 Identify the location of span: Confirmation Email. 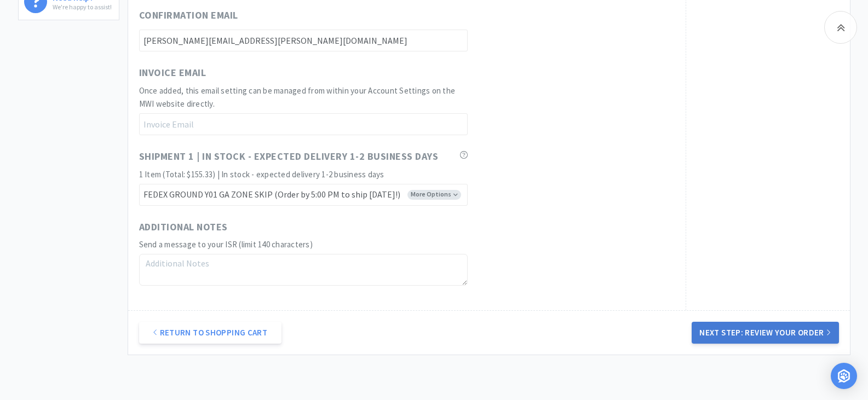
(188, 15).